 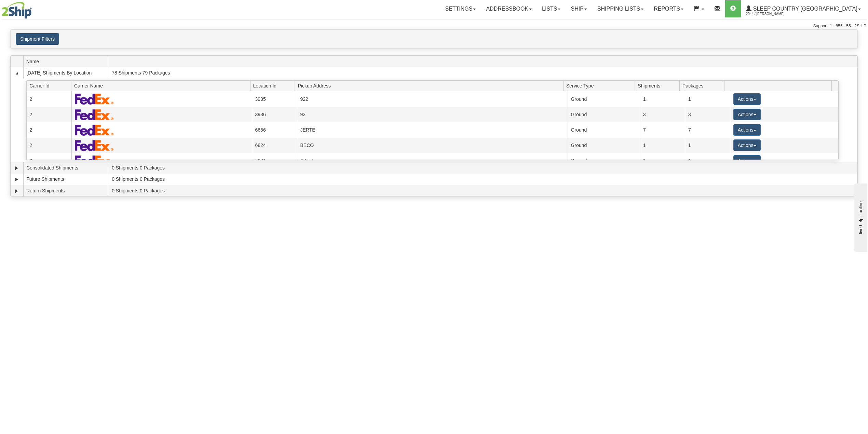 What do you see at coordinates (509, 9) in the screenshot?
I see `a: Addressbook` at bounding box center [509, 9].